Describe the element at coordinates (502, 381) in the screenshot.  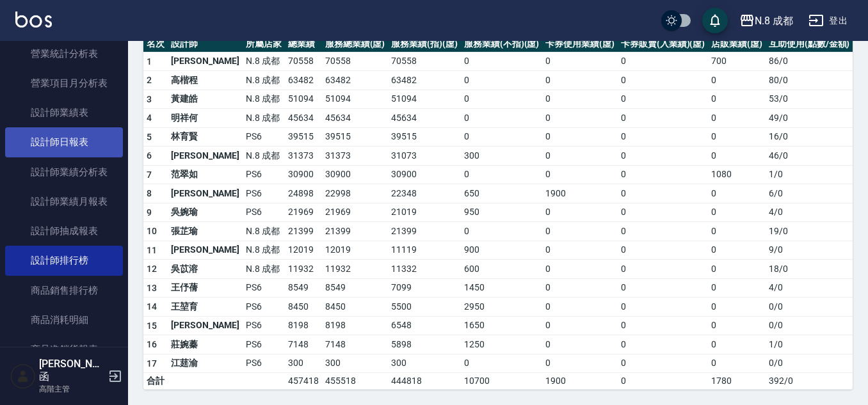
I see `td: 10700` at that location.